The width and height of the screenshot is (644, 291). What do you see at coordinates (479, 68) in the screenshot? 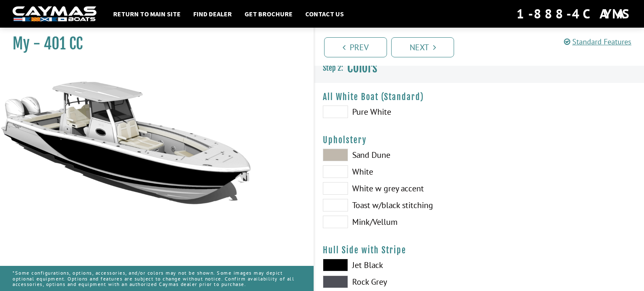
I see `h3: Colors` at bounding box center [479, 68].